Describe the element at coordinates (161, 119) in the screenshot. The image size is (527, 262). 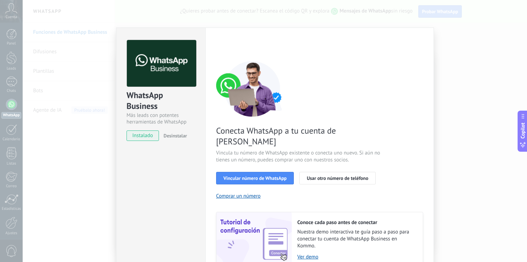
I see `div: Más leads con potentes herramientas de WhatsApp` at that location.